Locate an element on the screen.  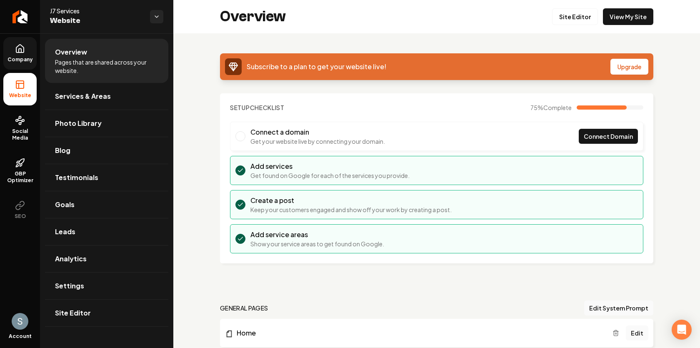
a: Leads is located at coordinates (107, 232).